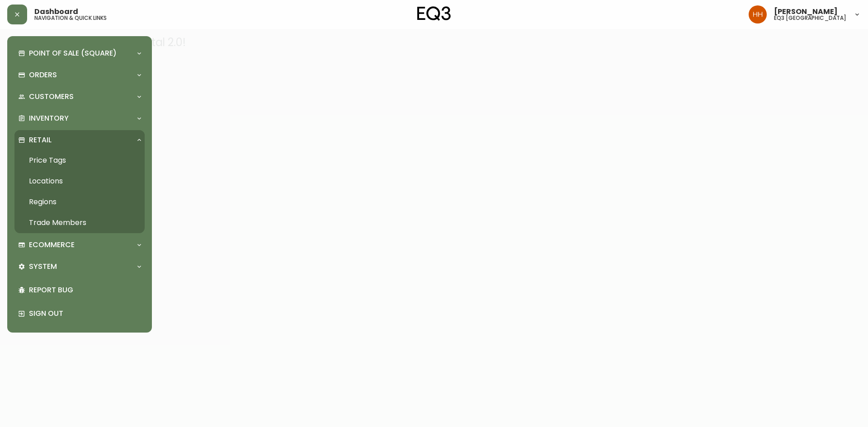 Image resolution: width=868 pixels, height=427 pixels. I want to click on div: Report Bug, so click(80, 290).